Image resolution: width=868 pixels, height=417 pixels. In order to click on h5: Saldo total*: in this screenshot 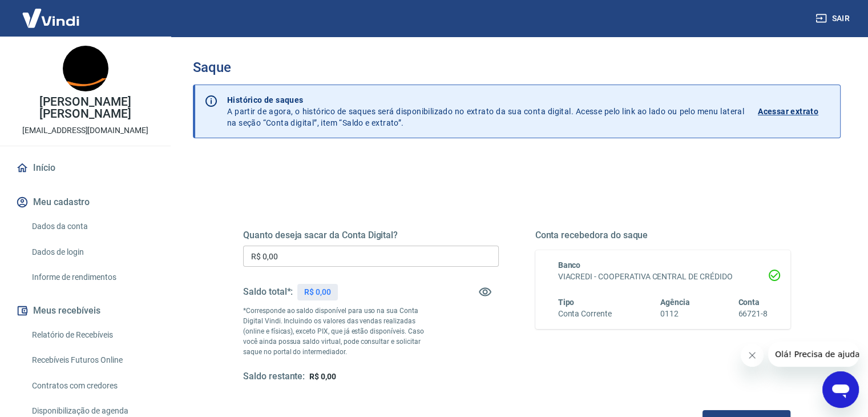, I will do `click(268, 292)`.